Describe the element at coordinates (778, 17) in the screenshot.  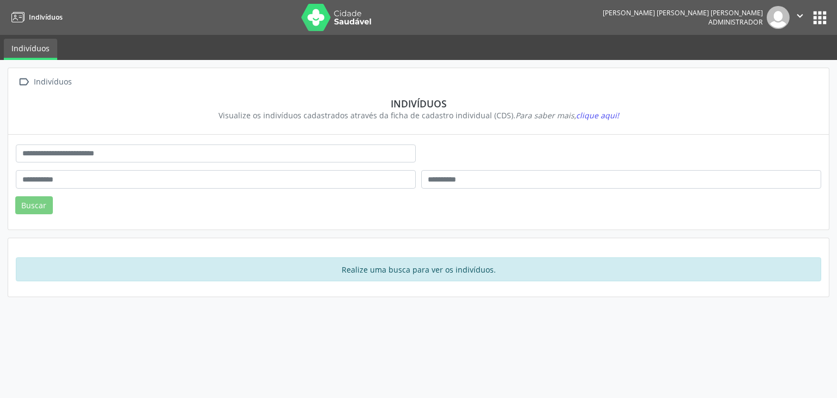
I see `img: img` at that location.